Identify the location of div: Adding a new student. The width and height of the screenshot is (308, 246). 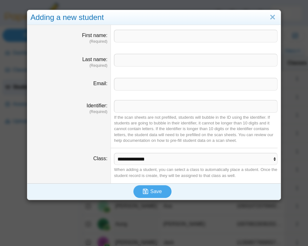
(154, 17).